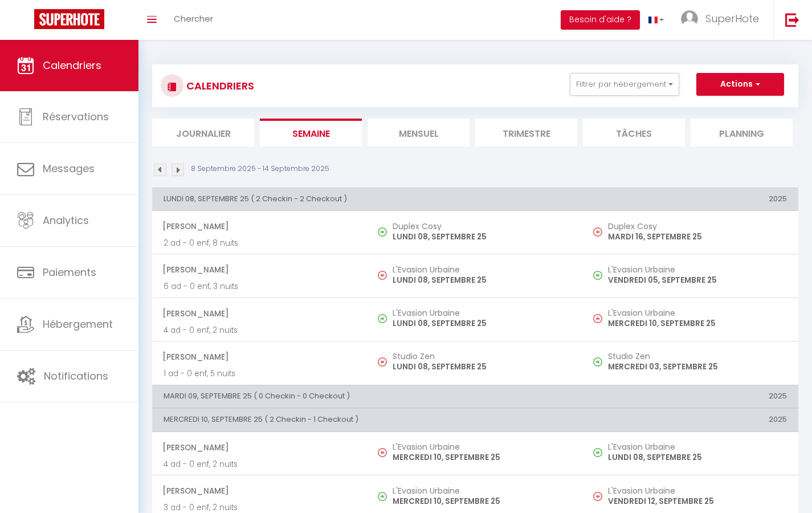 This screenshot has width=812, height=513. Describe the element at coordinates (203, 132) in the screenshot. I see `li: Journalier` at that location.